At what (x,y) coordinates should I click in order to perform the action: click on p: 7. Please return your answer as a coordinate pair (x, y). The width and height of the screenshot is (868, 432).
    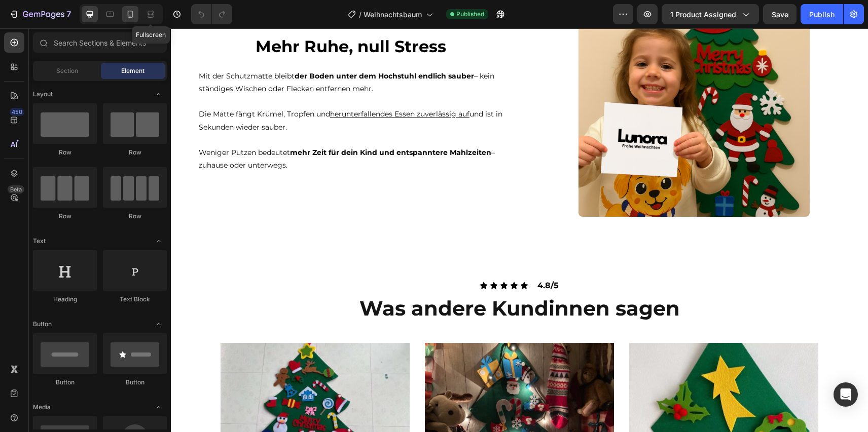
    Looking at the image, I should click on (69, 14).